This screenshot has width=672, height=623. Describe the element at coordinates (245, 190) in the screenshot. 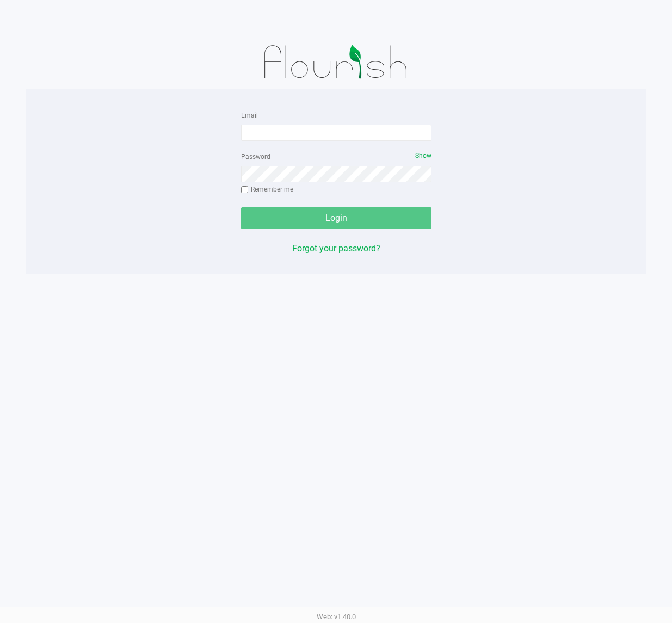

I see `input: Remember me` at that location.